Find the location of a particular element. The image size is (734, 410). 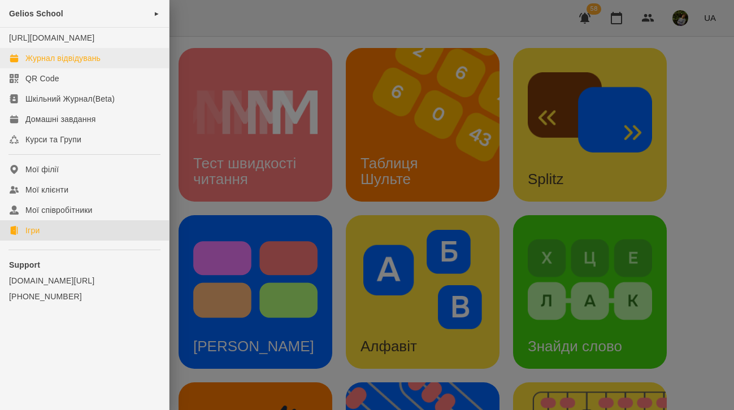

div: Курси та Групи is located at coordinates (53, 139).